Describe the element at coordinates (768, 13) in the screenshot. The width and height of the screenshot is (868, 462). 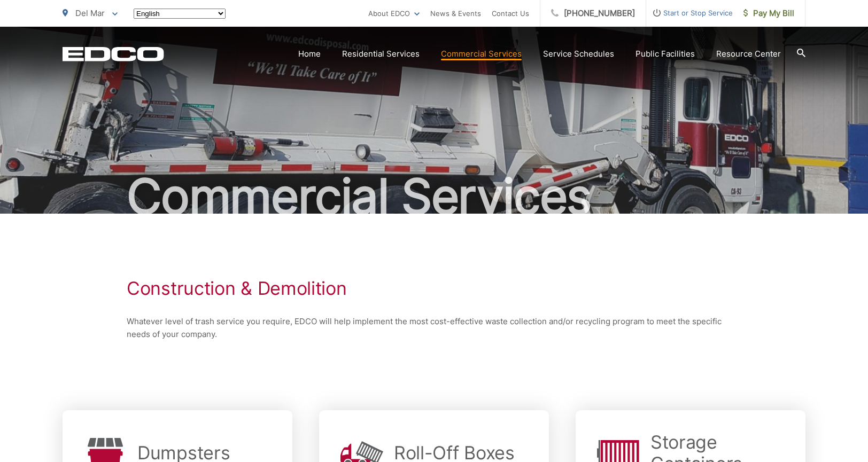
I see `span: Pay My Bill` at that location.